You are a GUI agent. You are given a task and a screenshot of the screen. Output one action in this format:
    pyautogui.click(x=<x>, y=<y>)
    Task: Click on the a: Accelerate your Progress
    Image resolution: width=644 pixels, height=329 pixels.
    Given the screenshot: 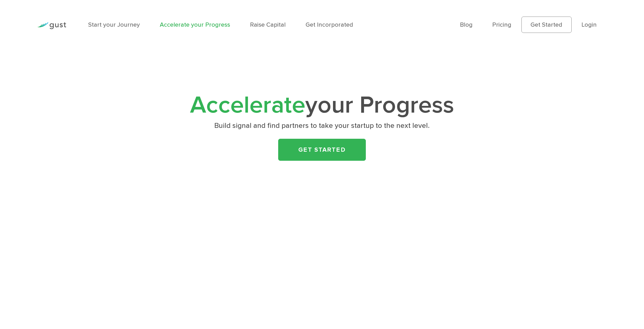 What is the action you would take?
    pyautogui.click(x=195, y=24)
    